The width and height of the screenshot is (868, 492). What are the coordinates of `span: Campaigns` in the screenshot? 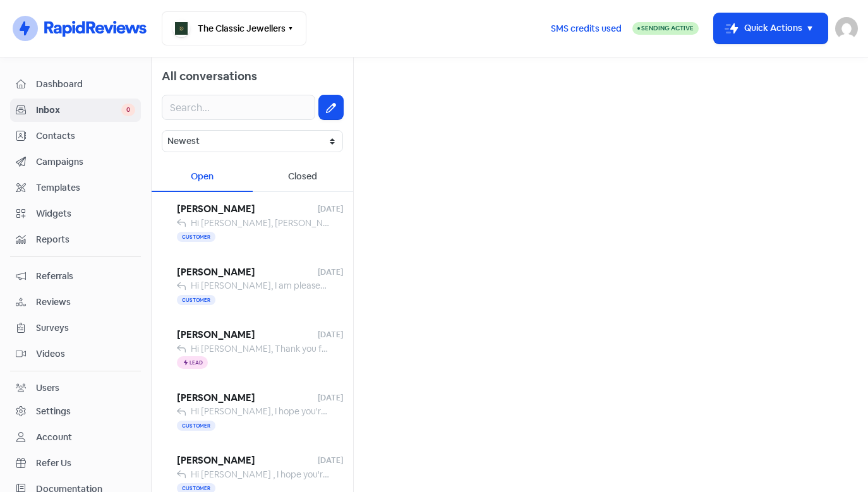 It's located at (85, 162).